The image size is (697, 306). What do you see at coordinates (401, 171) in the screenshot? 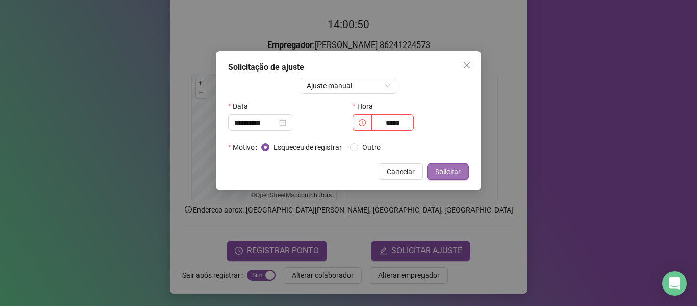
I see `span: Cancelar` at bounding box center [401, 171].